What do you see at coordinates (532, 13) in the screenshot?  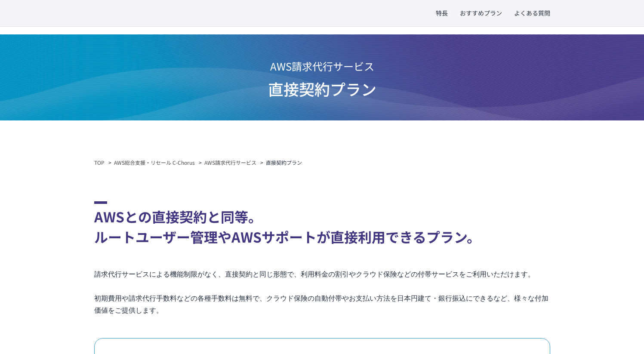 I see `a: よくある質問` at bounding box center [532, 13].